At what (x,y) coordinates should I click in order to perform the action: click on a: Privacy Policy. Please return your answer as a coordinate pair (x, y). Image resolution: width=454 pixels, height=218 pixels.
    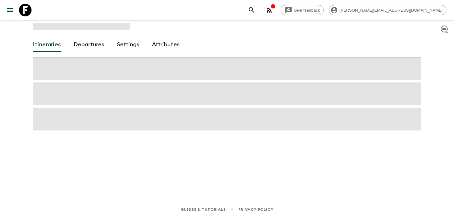
    Looking at the image, I should click on (256, 210).